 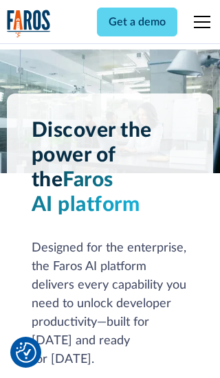 I want to click on img: Revisit consent button, so click(x=26, y=353).